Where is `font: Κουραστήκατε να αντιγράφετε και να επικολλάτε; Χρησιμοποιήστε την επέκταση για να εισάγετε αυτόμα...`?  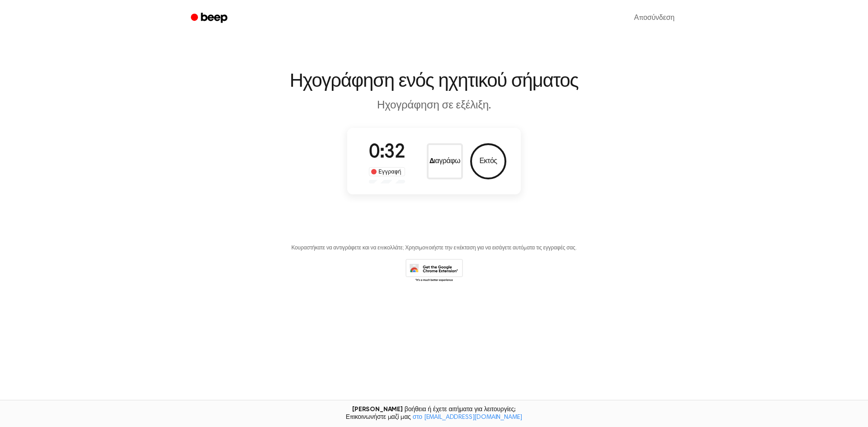
font: Κουραστήκατε να αντιγράφετε και να επικολλάτε; Χρησιμοποιήστε την επέκταση για να εισάγετε αυτόμα... is located at coordinates (434, 248).